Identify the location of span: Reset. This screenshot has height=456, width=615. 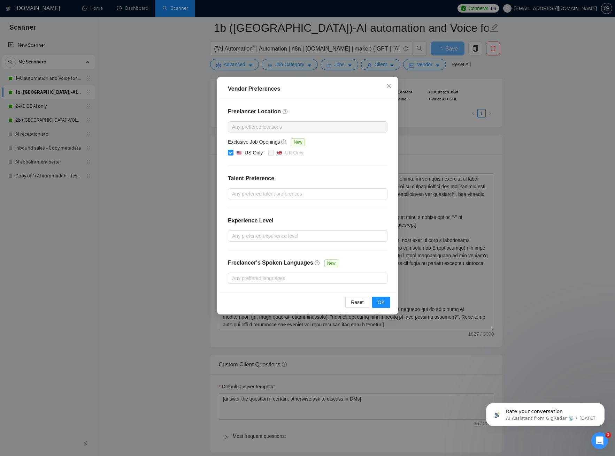
(357, 302).